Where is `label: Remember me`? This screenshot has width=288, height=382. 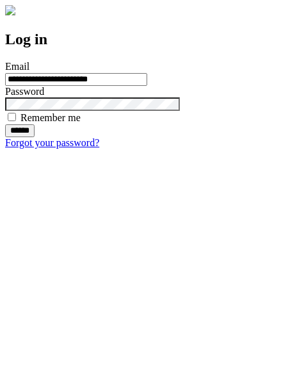
label: Remember me is located at coordinates (51, 117).